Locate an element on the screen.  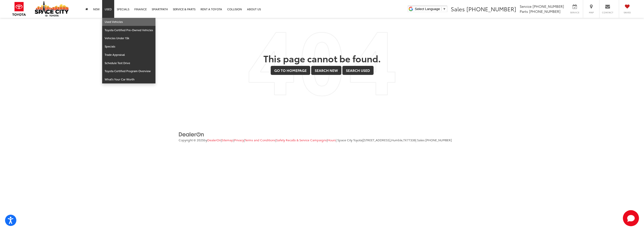
a: DealerOn Home Page is located at coordinates (214, 140).